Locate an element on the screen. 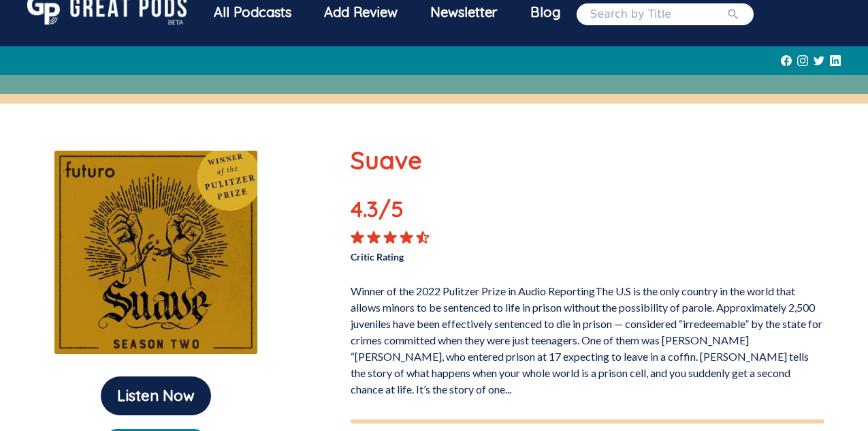 The height and width of the screenshot is (431, 868). p: Critic Rating is located at coordinates (469, 254).